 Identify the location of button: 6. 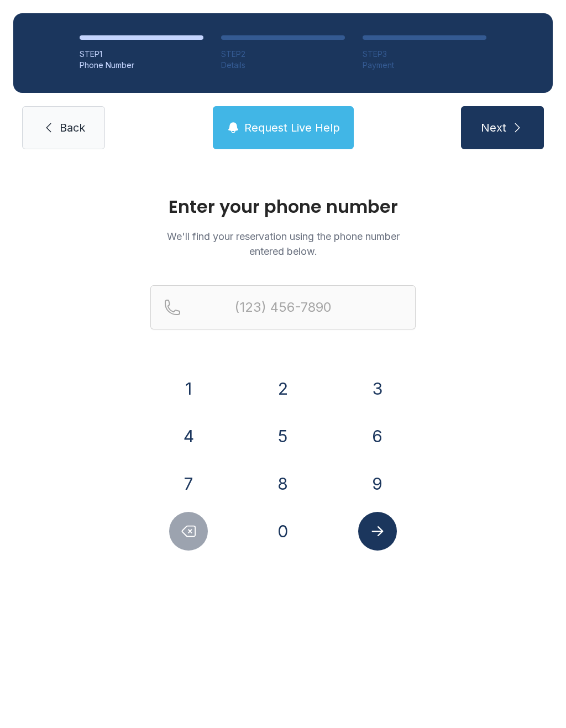
(378, 436).